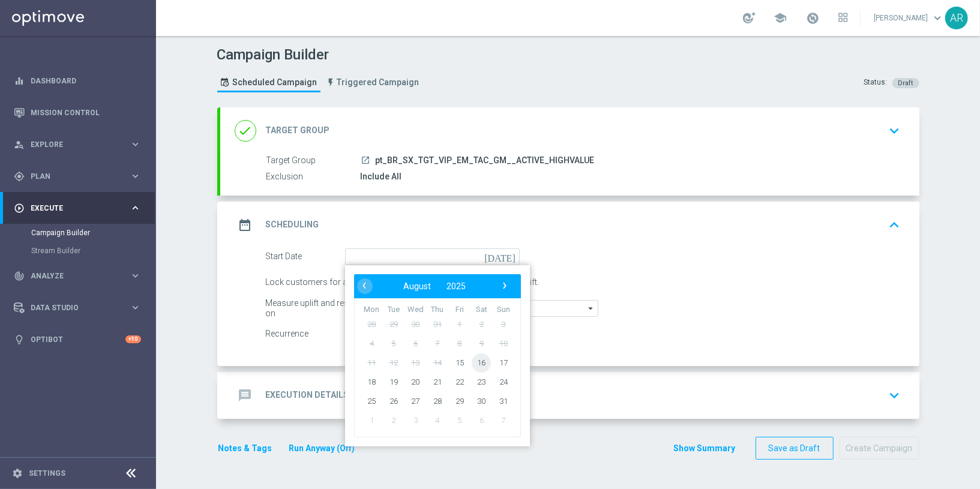 This screenshot has width=980, height=489. I want to click on button: 2025, so click(456, 287).